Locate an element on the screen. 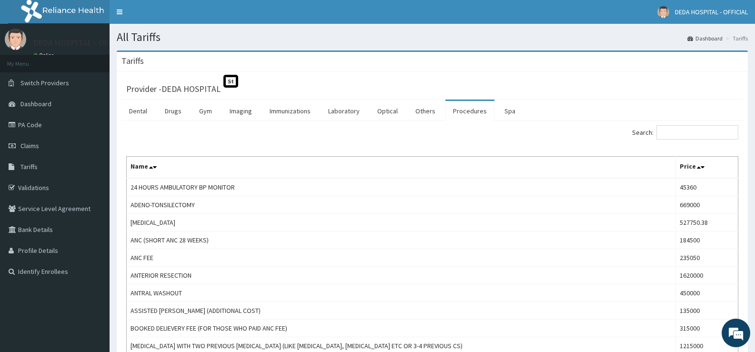 This screenshot has height=352, width=755. td: 24 HOURS AMBULATORY BP MONITOR is located at coordinates (401, 187).